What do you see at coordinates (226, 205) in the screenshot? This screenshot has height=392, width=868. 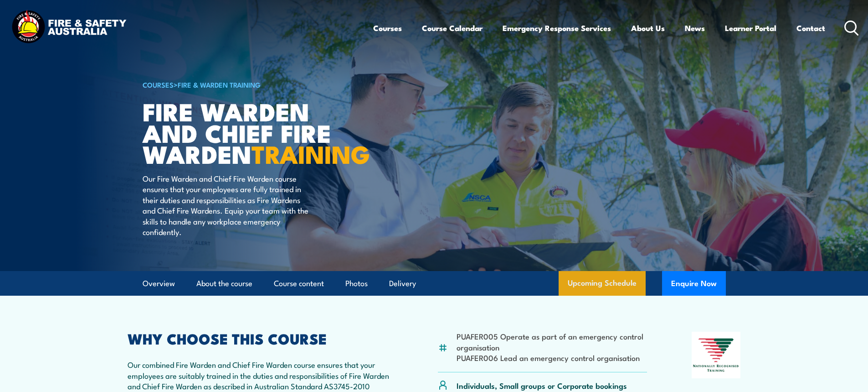 I see `p: Our Fire Warden and Chief Fire Warden course ensures that your employees are fully trained in the...` at bounding box center [226, 205].